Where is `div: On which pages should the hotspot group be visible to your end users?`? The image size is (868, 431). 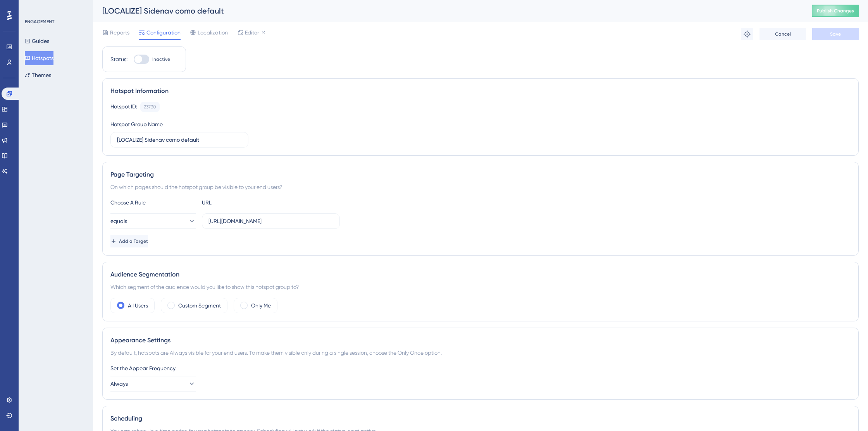 div: On which pages should the hotspot group be visible to your end users? is located at coordinates (480, 187).